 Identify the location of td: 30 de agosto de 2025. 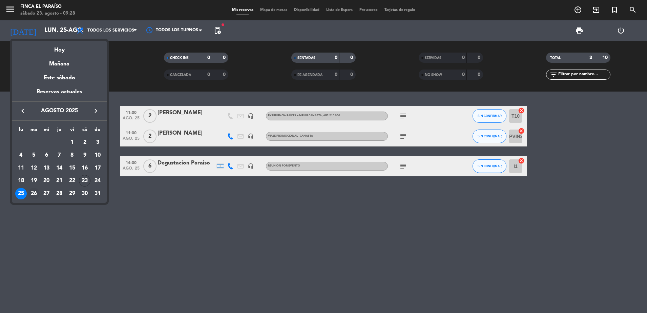
(85, 193).